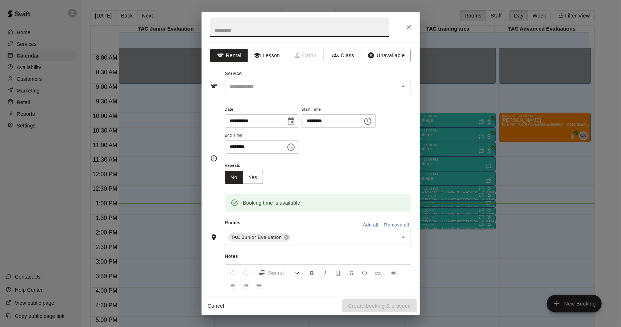 Image resolution: width=621 pixels, height=327 pixels. What do you see at coordinates (291, 147) in the screenshot?
I see `button: Choose time, selected time is 10:15 AM` at bounding box center [291, 147].